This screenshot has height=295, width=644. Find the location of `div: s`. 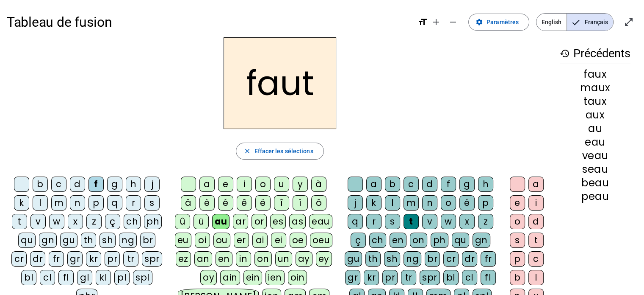

div: s is located at coordinates (152, 203).